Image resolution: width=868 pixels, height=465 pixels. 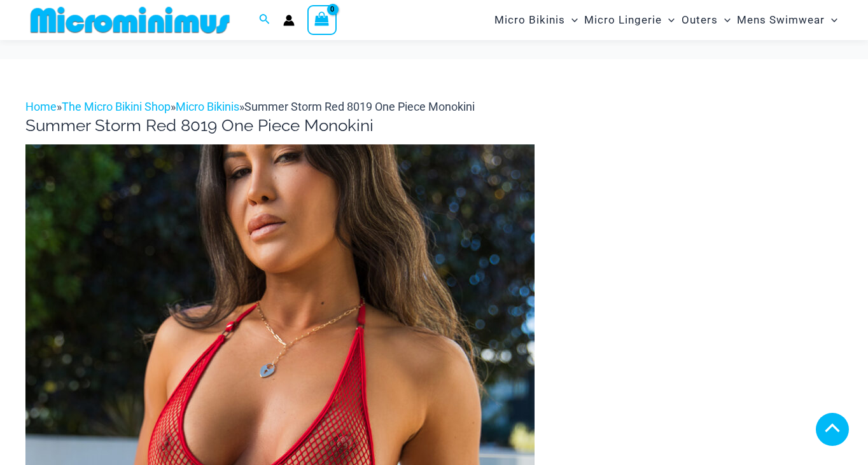 I want to click on a: View Shopping Cart, empty, so click(x=322, y=20).